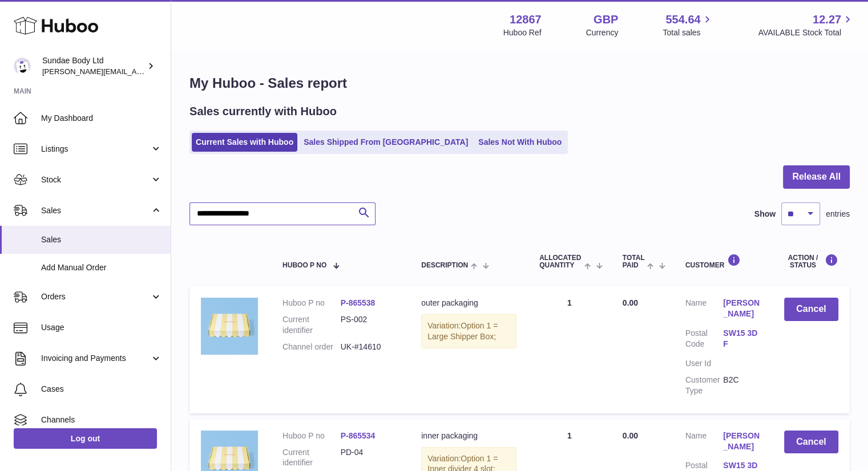 The height and width of the screenshot is (471, 868). Describe the element at coordinates (742, 385) in the screenshot. I see `dd: B2C` at that location.